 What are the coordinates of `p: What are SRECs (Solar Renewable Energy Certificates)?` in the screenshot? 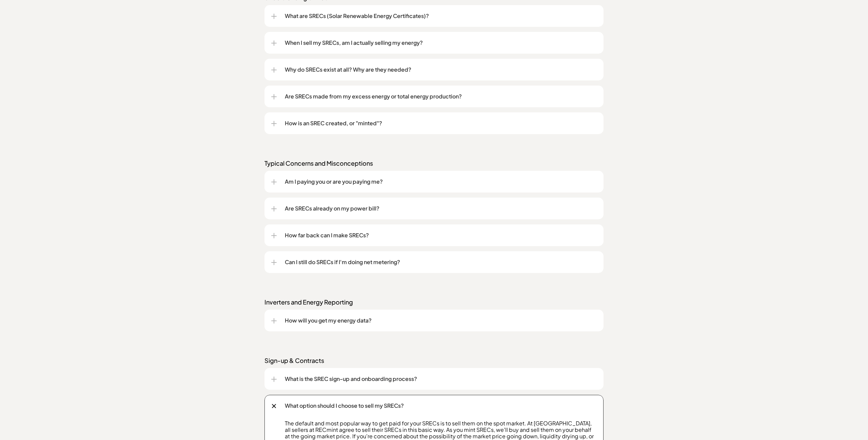 It's located at (441, 16).